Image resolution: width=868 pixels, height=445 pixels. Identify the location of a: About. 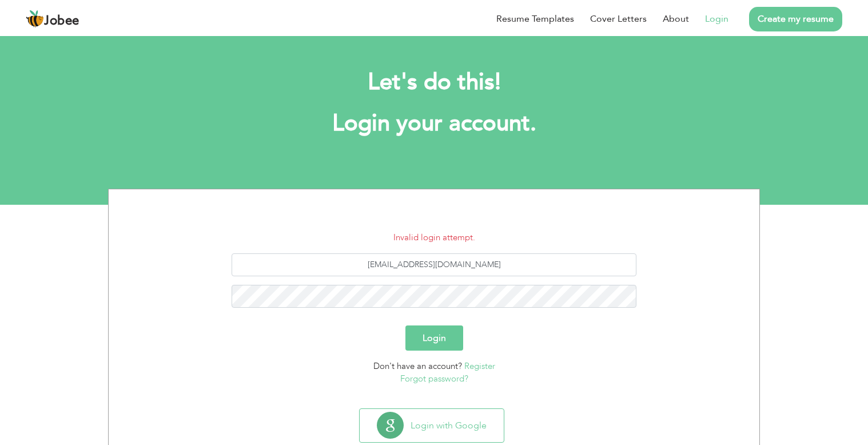
(676, 19).